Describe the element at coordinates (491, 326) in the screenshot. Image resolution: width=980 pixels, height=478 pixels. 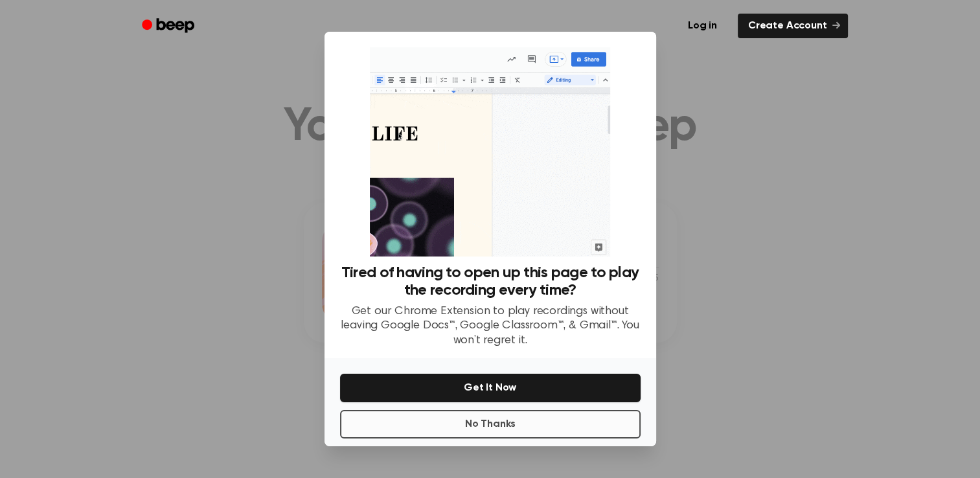
I see `p: Get our Chrome Extension to play recordings without leaving Google Docs™, Google Classroom™, & Gm...` at that location.